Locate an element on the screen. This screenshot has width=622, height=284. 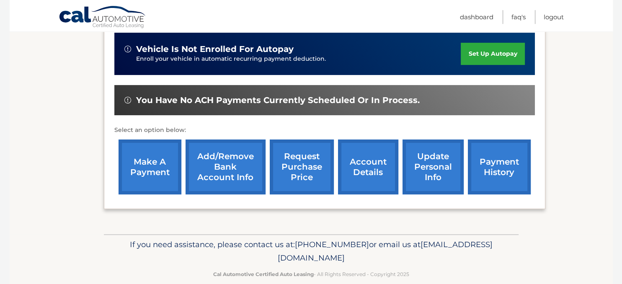
p: - All Rights Reserved - Copyright 2025 is located at coordinates (311, 274).